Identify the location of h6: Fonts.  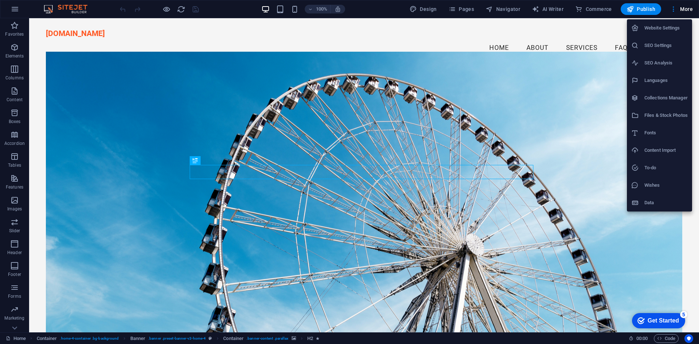
(666, 133).